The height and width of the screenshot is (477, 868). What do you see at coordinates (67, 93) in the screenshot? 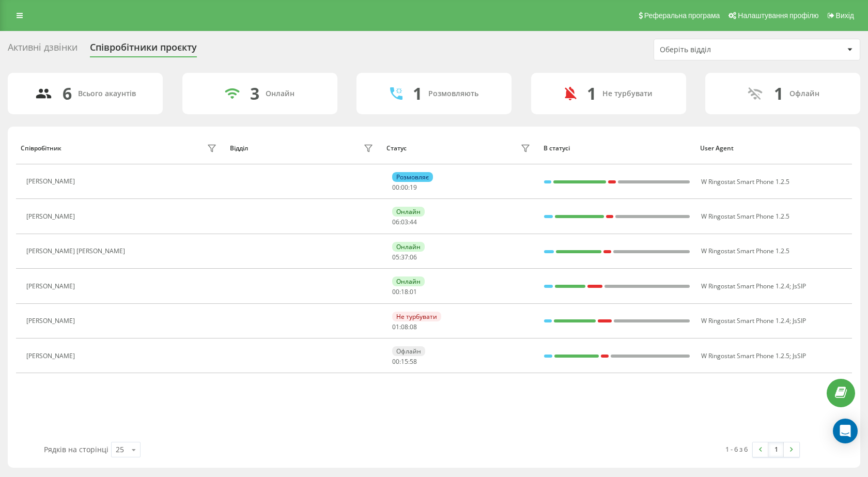
I see `div: 6` at bounding box center [67, 93].